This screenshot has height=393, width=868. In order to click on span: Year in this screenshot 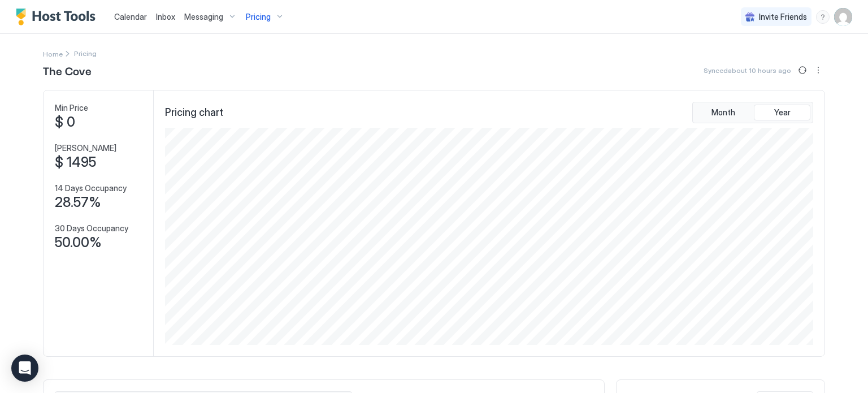, I will do `click(782, 112)`.